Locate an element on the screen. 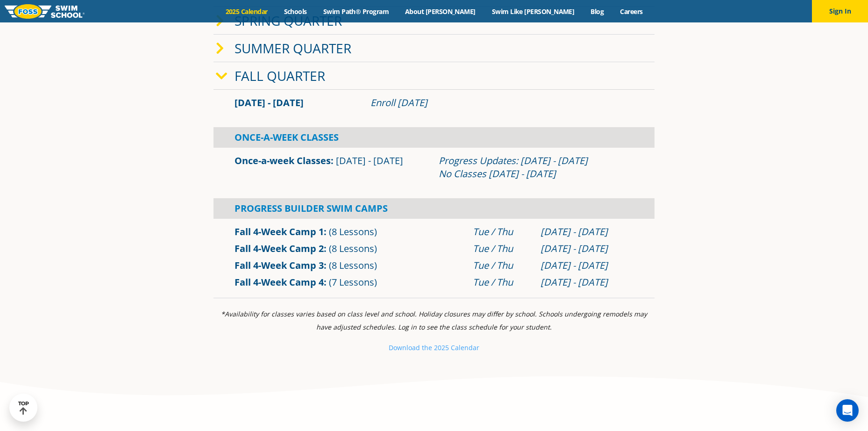 The width and height of the screenshot is (868, 431). a: Fall 4-Week Camp 1 is located at coordinates (279, 231).